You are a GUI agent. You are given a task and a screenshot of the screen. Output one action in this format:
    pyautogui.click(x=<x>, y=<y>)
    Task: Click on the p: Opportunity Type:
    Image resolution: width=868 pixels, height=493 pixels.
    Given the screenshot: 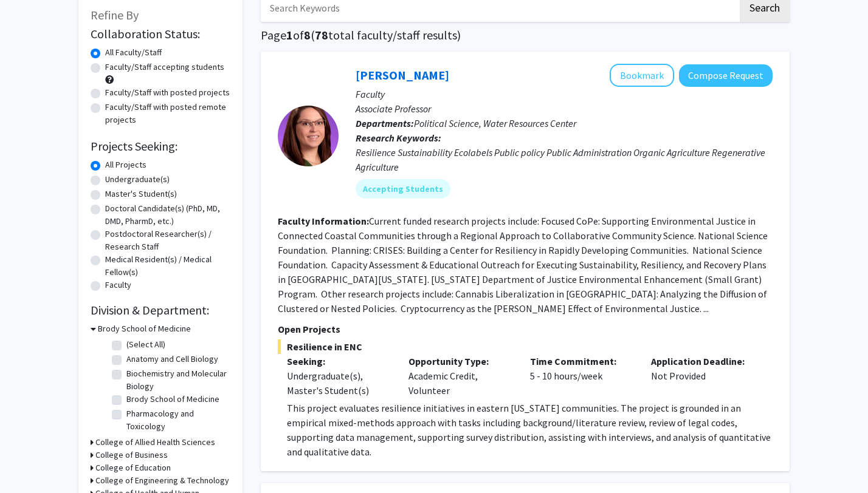 What is the action you would take?
    pyautogui.click(x=460, y=362)
    